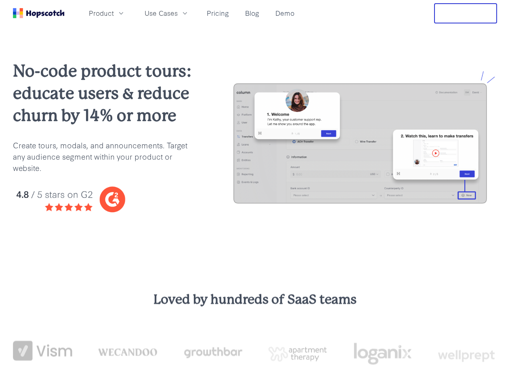 Image resolution: width=510 pixels, height=388 pixels. What do you see at coordinates (298, 353) in the screenshot?
I see `img: png-apartment-therapy-house-studio-apartment-home` at bounding box center [298, 353].